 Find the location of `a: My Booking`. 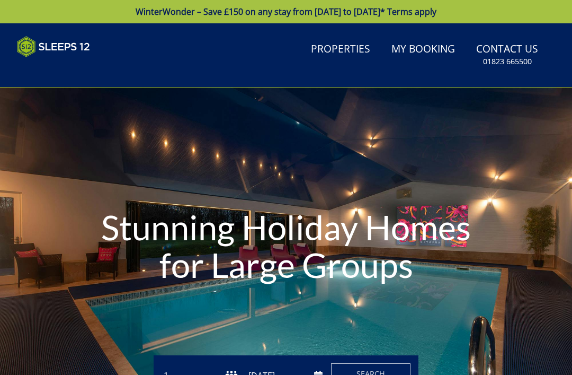

a: My Booking is located at coordinates (423, 49).